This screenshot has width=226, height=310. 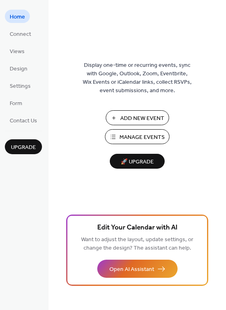 What do you see at coordinates (137, 269) in the screenshot?
I see `button: Open AI Assistant` at bounding box center [137, 269].